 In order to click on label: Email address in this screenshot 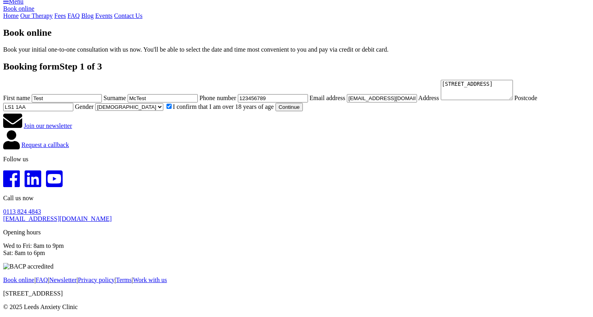, I will do `click(328, 98)`.